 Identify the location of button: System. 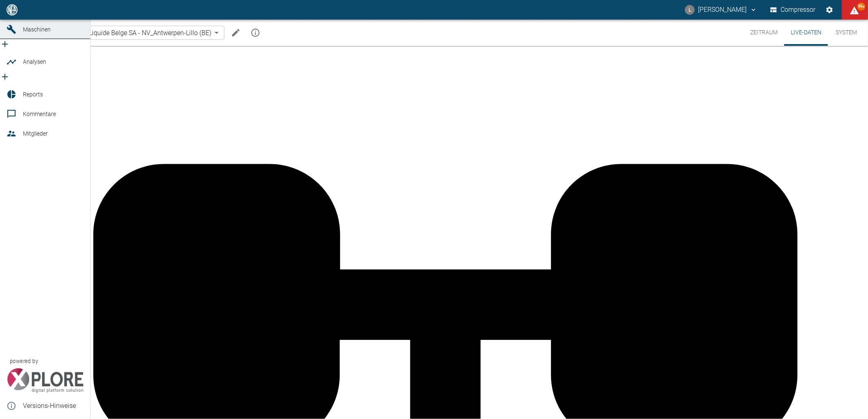
(846, 32).